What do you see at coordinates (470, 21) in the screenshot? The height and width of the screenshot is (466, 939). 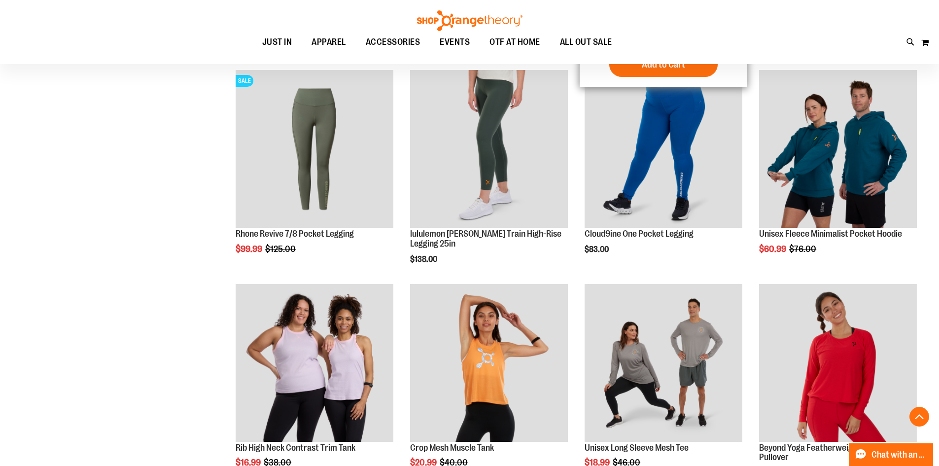 I see `img: Shop Orangetheory` at bounding box center [470, 21].